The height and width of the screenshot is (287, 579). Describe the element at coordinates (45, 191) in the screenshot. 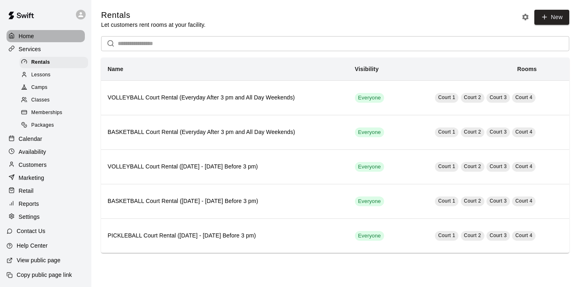

I see `a: Retail` at that location.